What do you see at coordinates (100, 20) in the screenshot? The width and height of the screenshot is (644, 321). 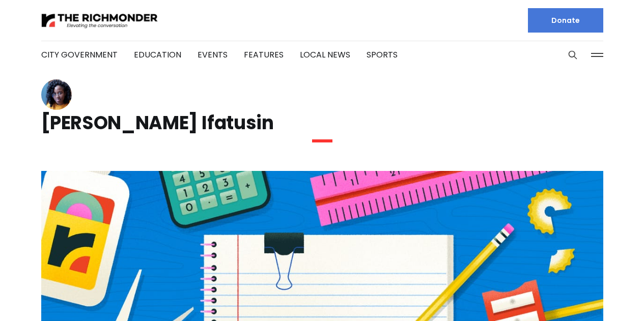 I see `img: The Richmonder` at bounding box center [100, 20].